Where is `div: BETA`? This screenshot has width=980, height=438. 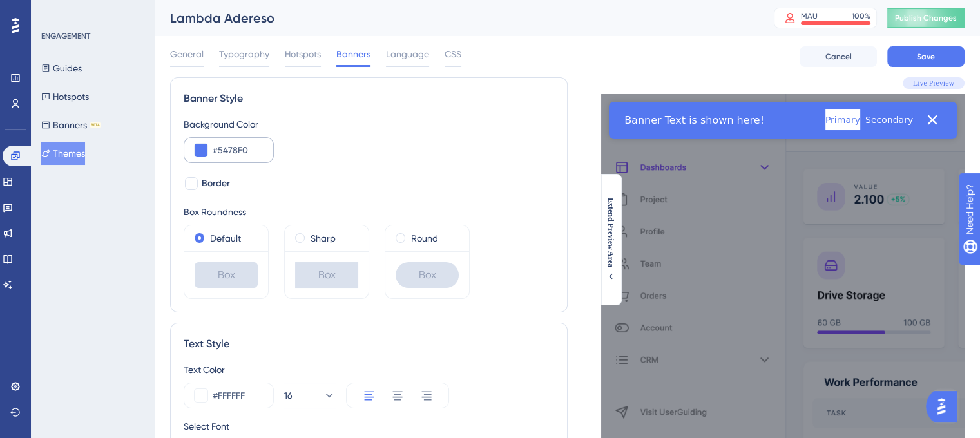
div: BETA is located at coordinates (95, 125).